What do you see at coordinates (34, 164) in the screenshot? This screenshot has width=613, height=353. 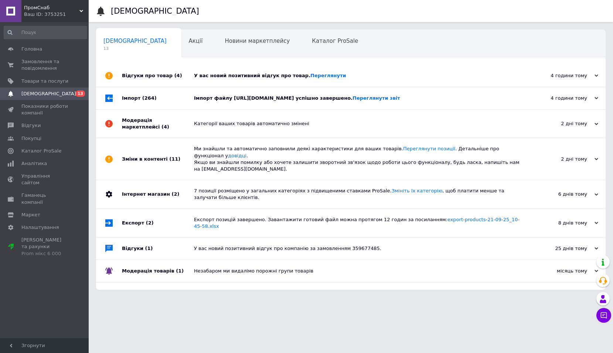 I see `span: Аналітика` at bounding box center [34, 164].